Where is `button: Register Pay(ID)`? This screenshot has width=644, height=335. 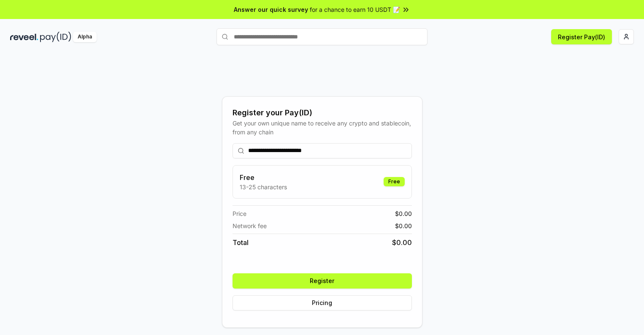
button: Register Pay(ID) is located at coordinates (581, 37).